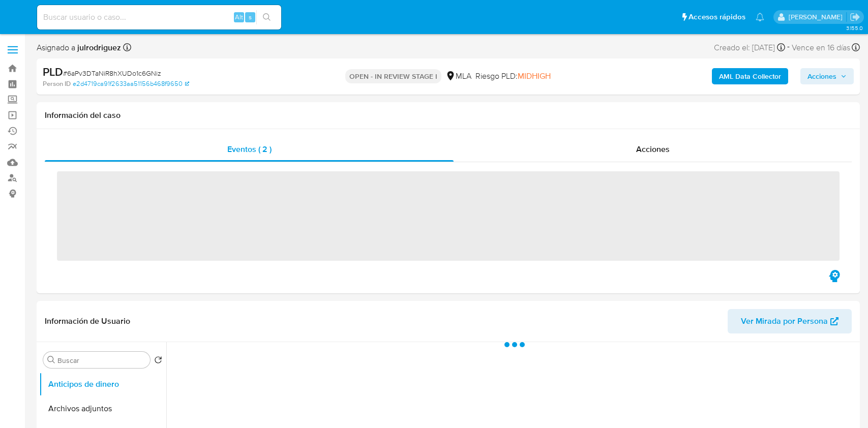 The height and width of the screenshot is (428, 868). Describe the element at coordinates (266, 17) in the screenshot. I see `button: search-icon` at that location.